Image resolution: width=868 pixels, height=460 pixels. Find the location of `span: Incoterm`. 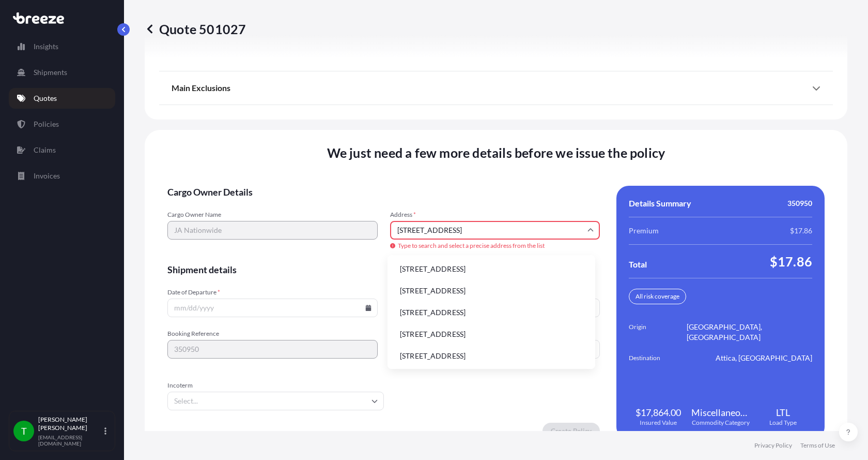

span: Incoterm is located at coordinates (276, 385).